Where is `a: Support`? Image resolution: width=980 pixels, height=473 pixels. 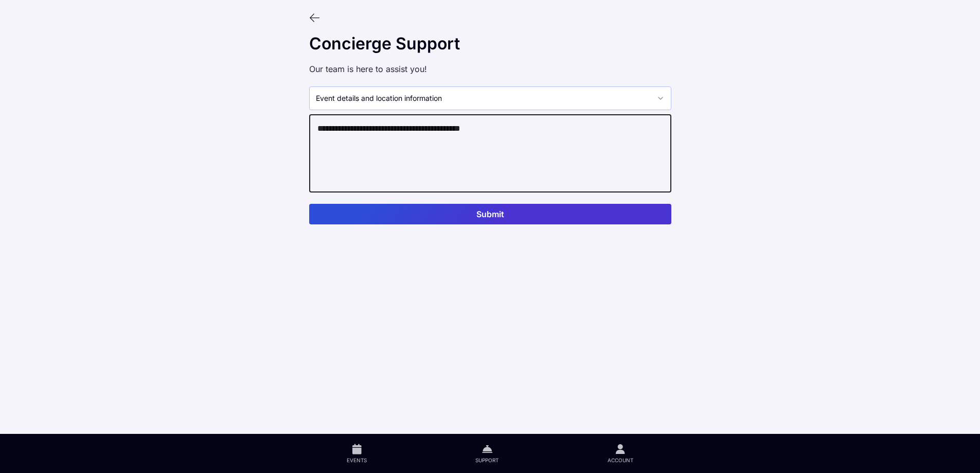 a: Support is located at coordinates (487, 453).